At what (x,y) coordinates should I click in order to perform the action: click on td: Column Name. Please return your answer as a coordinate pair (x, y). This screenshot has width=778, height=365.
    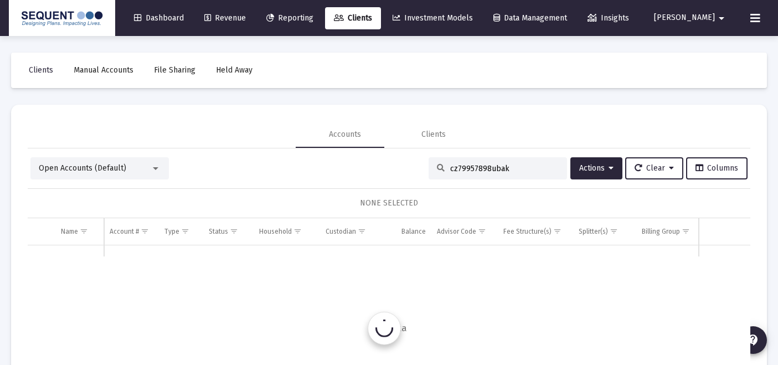
    Looking at the image, I should click on (80, 231).